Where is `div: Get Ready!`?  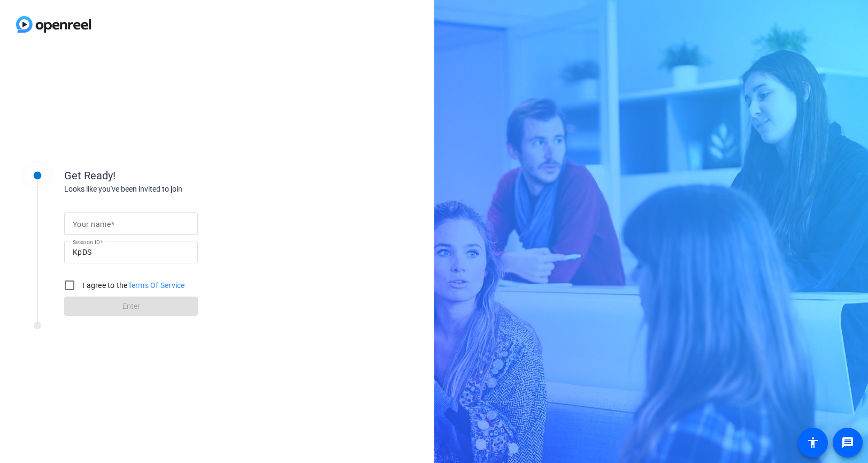
div: Get Ready! is located at coordinates (171, 176).